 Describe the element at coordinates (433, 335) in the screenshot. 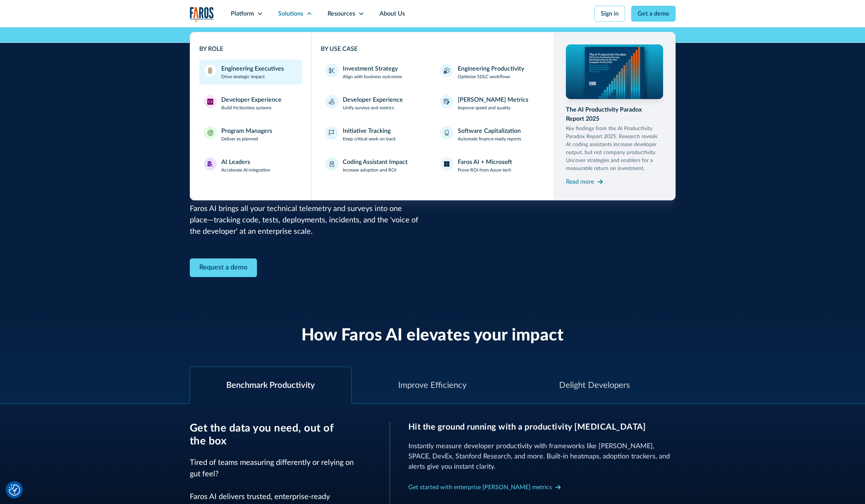

I see `h2: How Faros AI elevates your impact` at that location.